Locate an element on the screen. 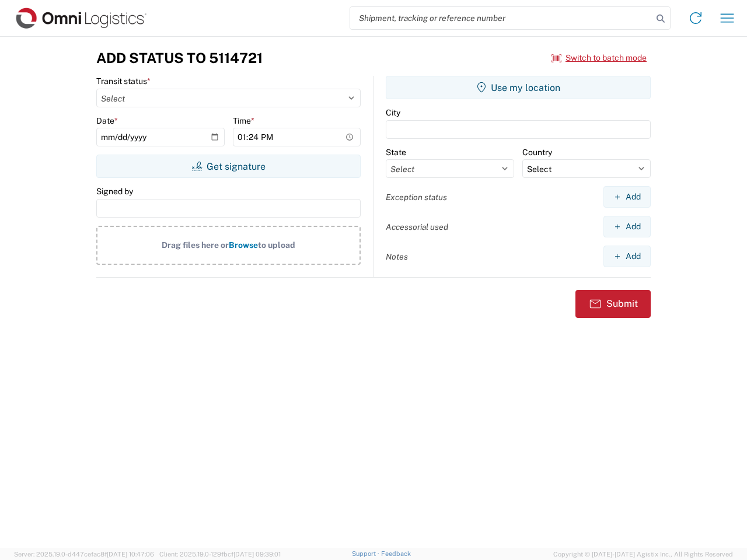  span: Server: 2025.19.0-d447cefac8f is located at coordinates (84, 554).